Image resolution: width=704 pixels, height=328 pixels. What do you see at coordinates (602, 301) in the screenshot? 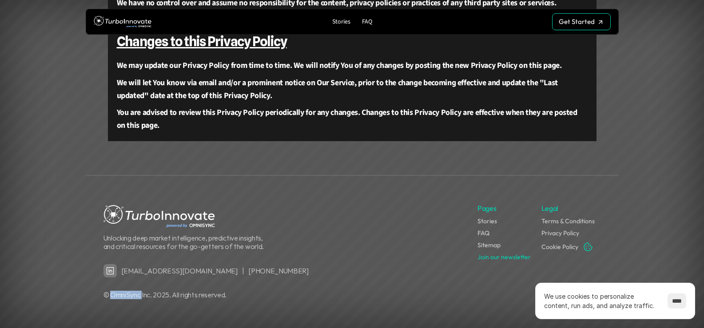
I see `p: We use cookies to personalize content, run ads, and analyze traffic.` at bounding box center [602, 301].